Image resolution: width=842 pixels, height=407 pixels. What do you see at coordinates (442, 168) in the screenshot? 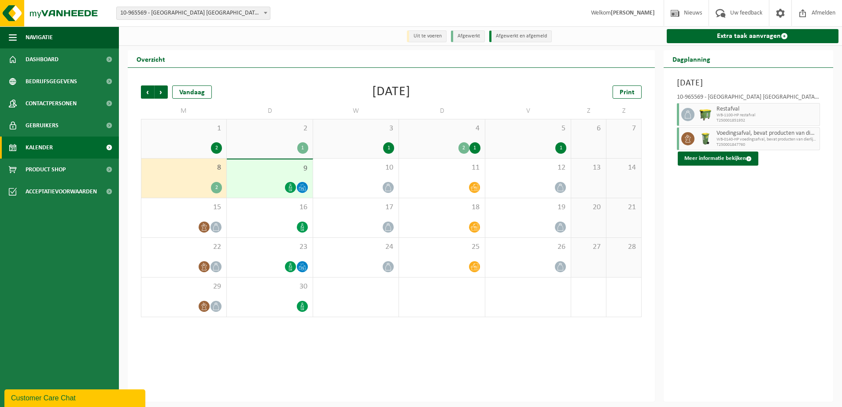
I see `span: 11` at bounding box center [442, 168].